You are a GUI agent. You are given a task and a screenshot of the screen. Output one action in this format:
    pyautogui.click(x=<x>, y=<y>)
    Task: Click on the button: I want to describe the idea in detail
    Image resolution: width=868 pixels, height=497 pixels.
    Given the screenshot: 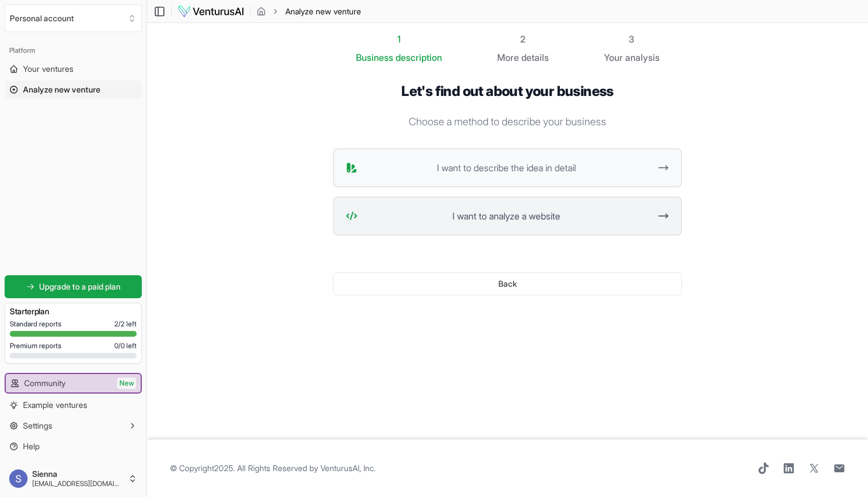 What is the action you would take?
    pyautogui.click(x=507, y=168)
    